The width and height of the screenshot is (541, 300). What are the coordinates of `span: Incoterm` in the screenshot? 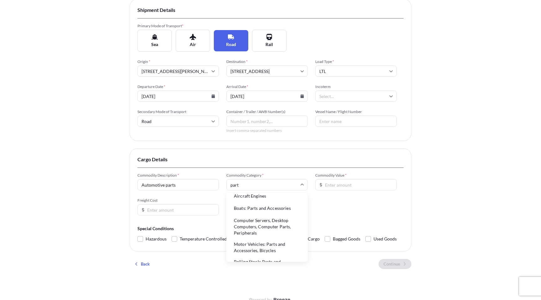 It's located at (356, 87).